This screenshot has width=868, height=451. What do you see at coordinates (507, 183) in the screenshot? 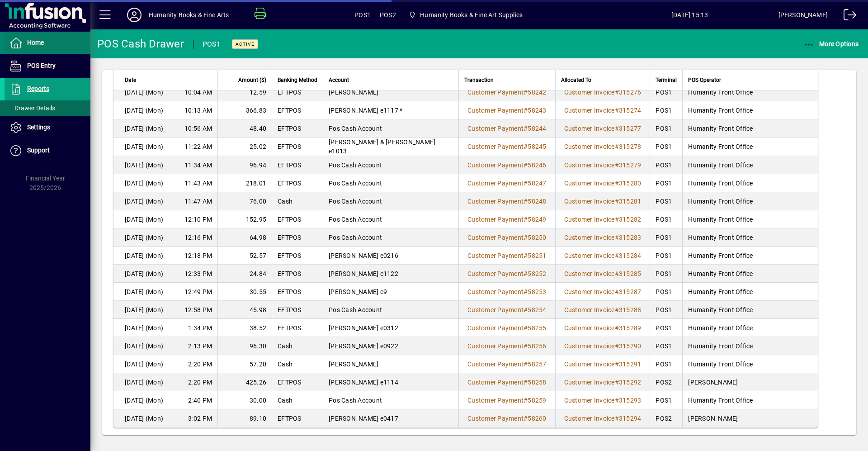
I see `a: Customer Payment#58247` at bounding box center [507, 183].